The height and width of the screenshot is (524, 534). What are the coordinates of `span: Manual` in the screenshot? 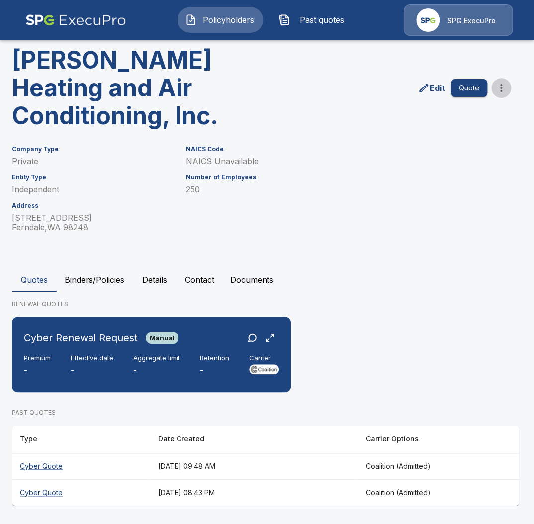 It's located at (162, 338).